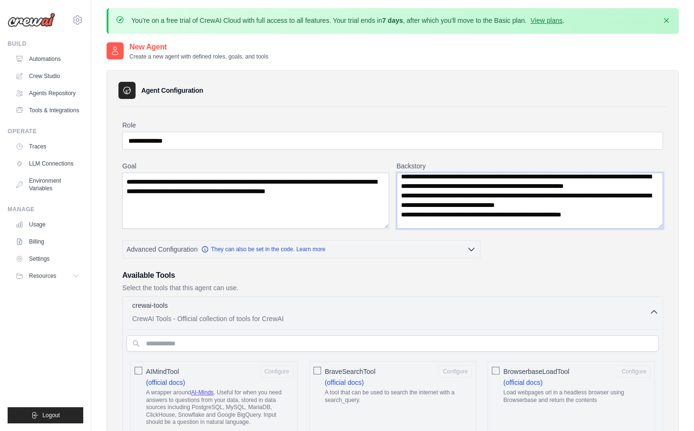  What do you see at coordinates (47, 59) in the screenshot?
I see `a: Automations` at bounding box center [47, 59].